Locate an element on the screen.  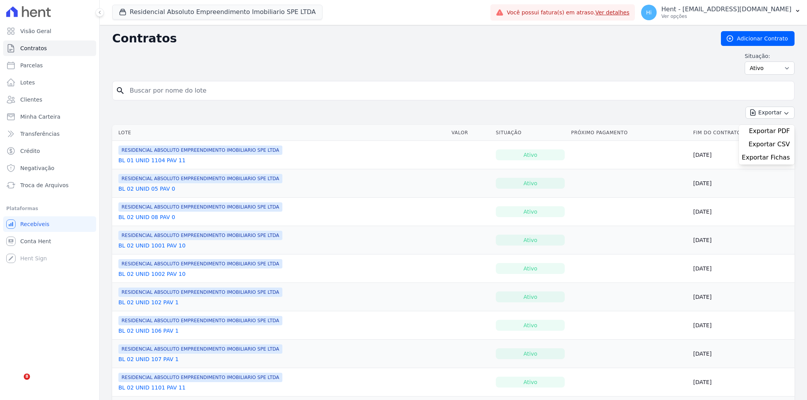
span: Exportar CSV is located at coordinates (769, 144).